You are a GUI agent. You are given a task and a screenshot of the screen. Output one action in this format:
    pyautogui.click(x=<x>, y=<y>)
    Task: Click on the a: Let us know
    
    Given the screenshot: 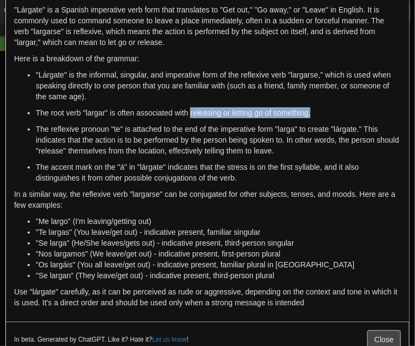 What is the action you would take?
    pyautogui.click(x=169, y=339)
    